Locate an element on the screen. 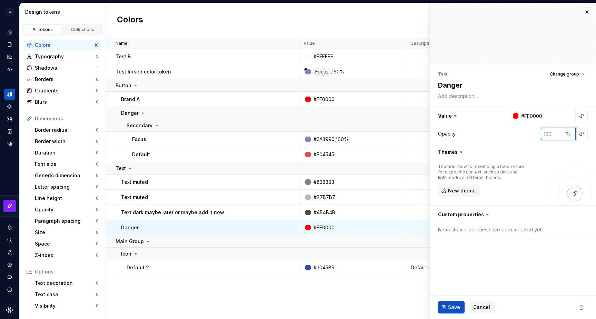 The width and height of the screenshot is (596, 319). a: Letter spacing0 is located at coordinates (67, 187).